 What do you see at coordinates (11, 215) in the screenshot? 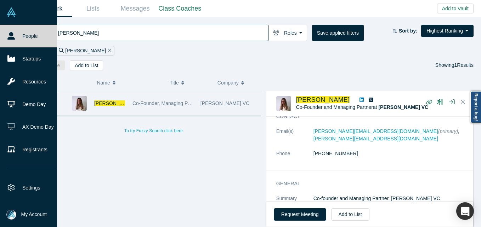
I see `img: Mia Scott's Account` at bounding box center [11, 215].